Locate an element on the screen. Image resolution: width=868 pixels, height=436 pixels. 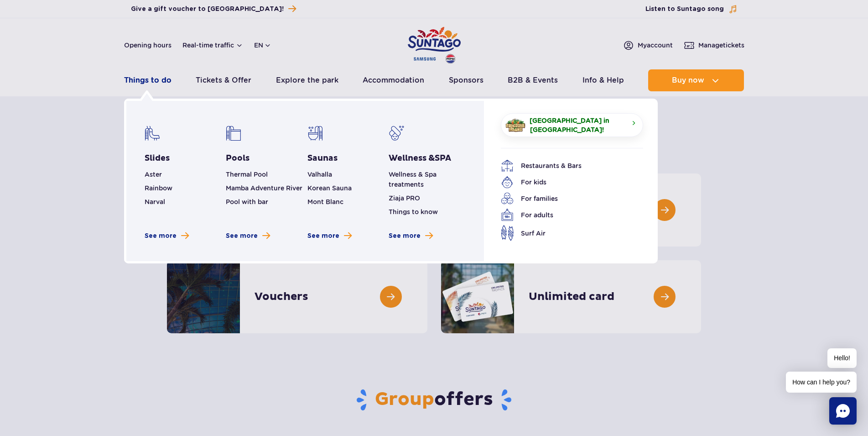
span: Manage tickets is located at coordinates (721, 45).